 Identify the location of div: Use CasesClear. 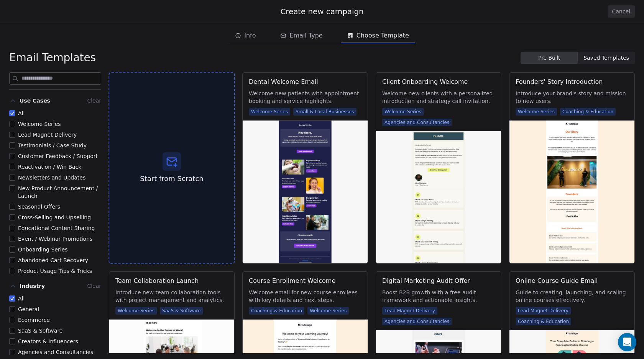
(55, 192).